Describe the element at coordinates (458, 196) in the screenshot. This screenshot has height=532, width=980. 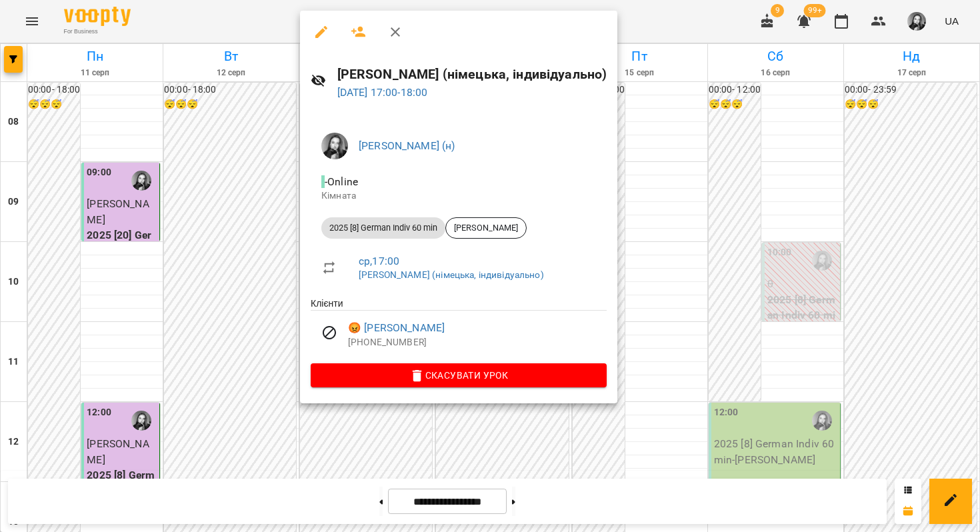
I see `p: Кімната` at that location.